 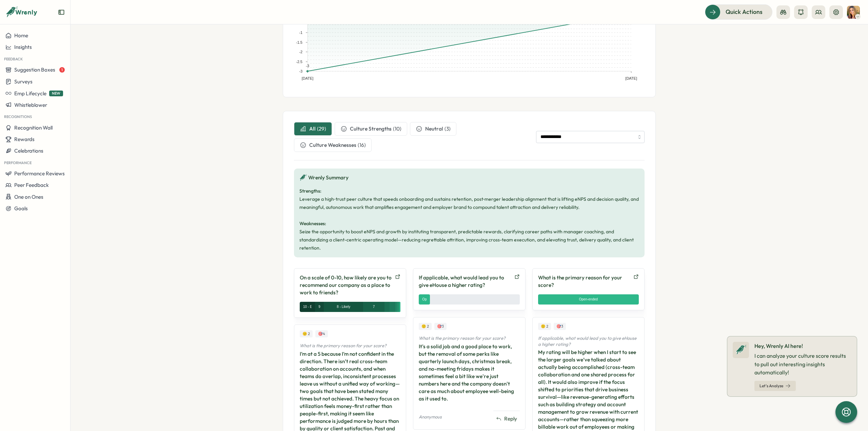 I want to click on text: -3, so click(x=300, y=71).